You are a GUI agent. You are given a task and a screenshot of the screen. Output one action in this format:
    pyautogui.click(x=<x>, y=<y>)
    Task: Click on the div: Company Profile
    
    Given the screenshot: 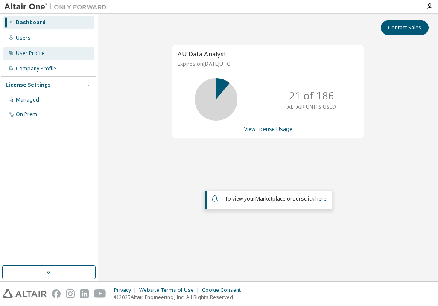 What is the action you would take?
    pyautogui.click(x=36, y=69)
    